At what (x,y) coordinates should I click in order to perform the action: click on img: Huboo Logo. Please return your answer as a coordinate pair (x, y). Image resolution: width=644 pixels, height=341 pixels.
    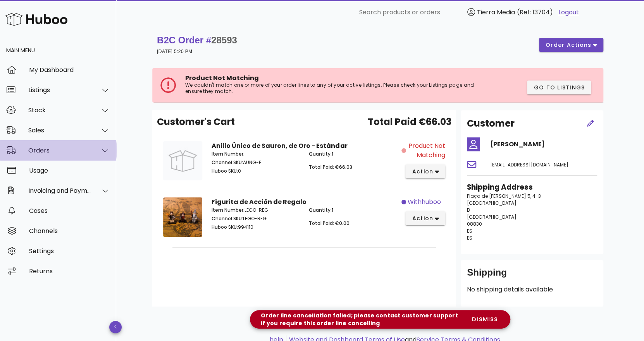
    Looking at the image, I should click on (36, 19).